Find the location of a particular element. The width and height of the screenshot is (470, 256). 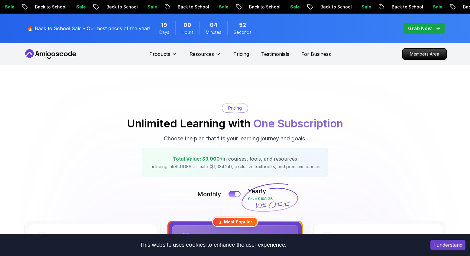

a: Testimonials is located at coordinates (275, 54).